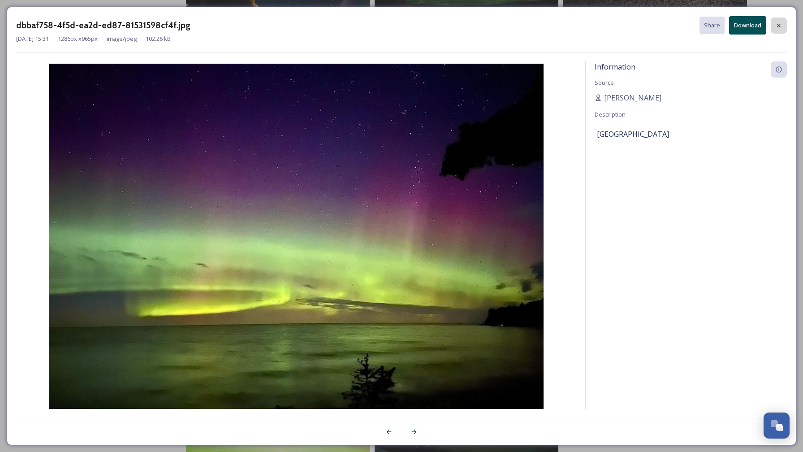 Image resolution: width=803 pixels, height=452 pixels. What do you see at coordinates (610, 114) in the screenshot?
I see `span: Description` at bounding box center [610, 114].